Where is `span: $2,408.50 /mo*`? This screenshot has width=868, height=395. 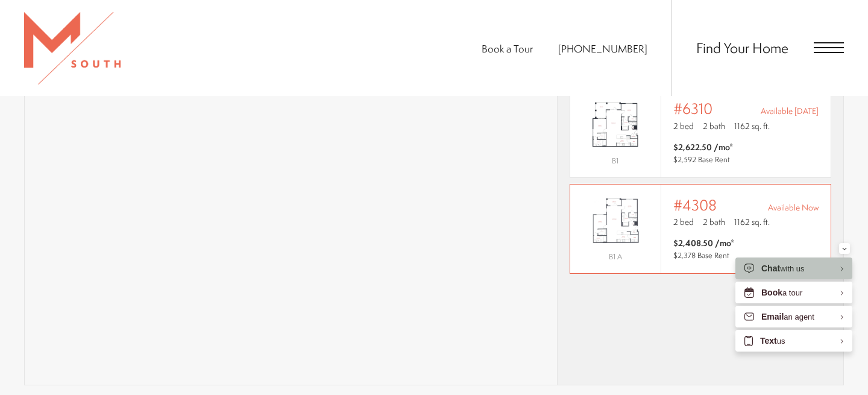
span: $2,408.50 /mo* is located at coordinates (704, 243).